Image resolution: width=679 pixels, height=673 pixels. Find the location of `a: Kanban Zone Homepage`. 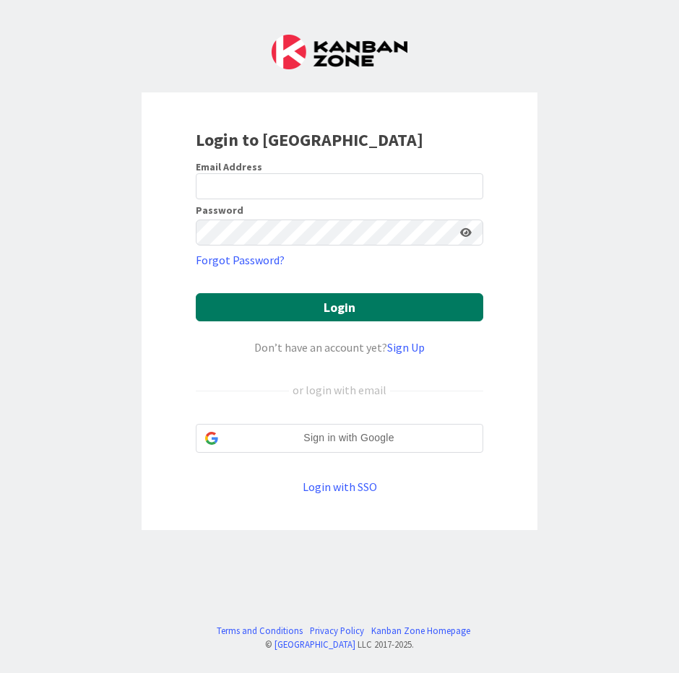

a: Kanban Zone Homepage is located at coordinates (420, 631).